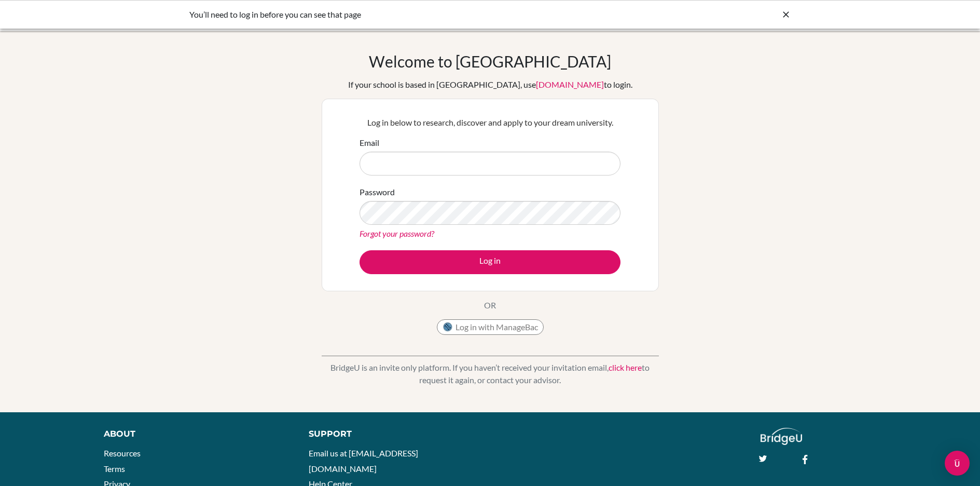 Image resolution: width=980 pixels, height=486 pixels. Describe the element at coordinates (489, 305) in the screenshot. I see `p: OR` at that location.